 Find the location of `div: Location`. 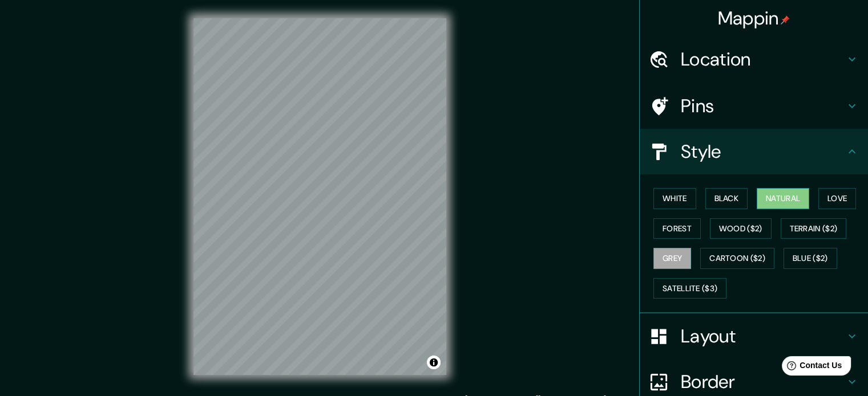

div: Location is located at coordinates (754, 59).